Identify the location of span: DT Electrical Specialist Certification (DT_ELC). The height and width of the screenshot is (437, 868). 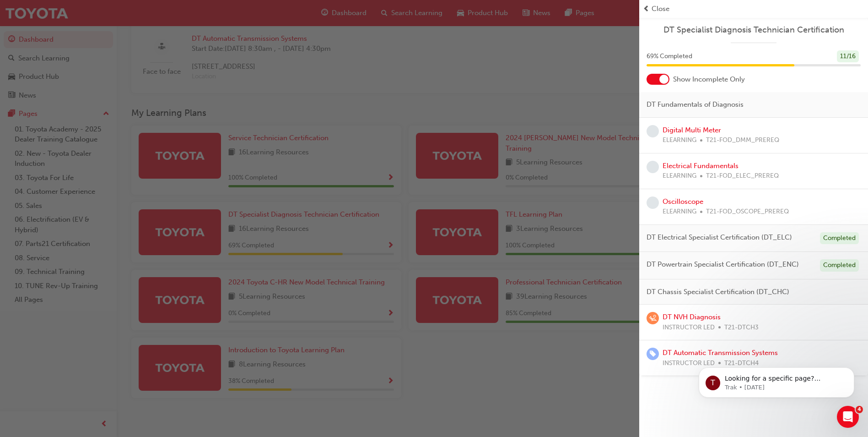
(719, 237).